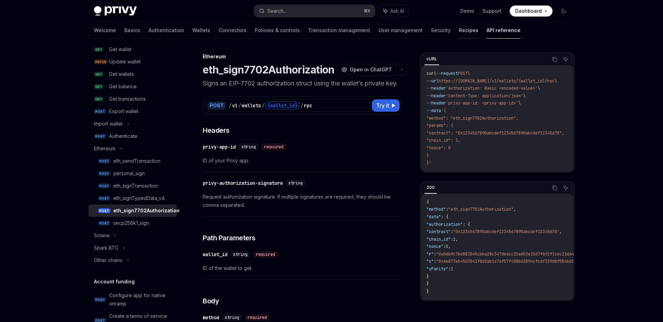 The height and width of the screenshot is (322, 663). What do you see at coordinates (115, 11) in the screenshot?
I see `img: dark logo` at bounding box center [115, 11].